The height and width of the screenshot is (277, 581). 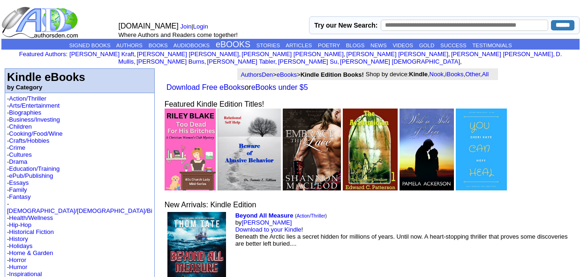 What do you see at coordinates (20, 127) in the screenshot?
I see `a: Children` at bounding box center [20, 127].